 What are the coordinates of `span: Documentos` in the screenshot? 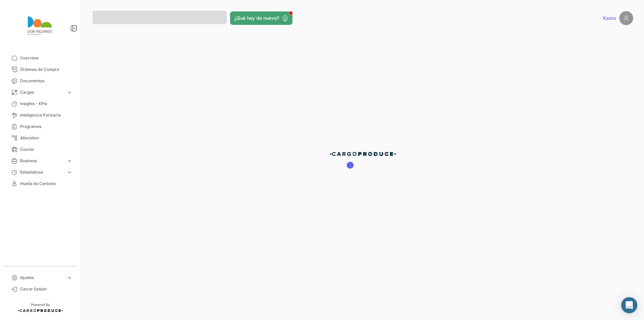 It's located at (47, 81).